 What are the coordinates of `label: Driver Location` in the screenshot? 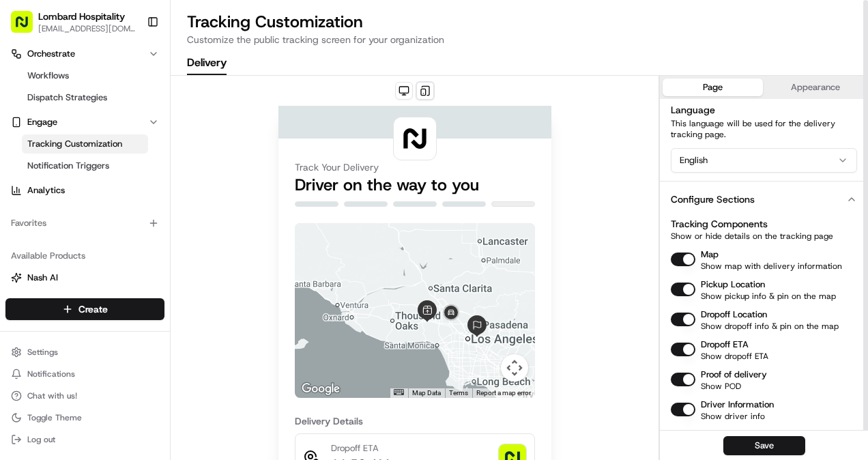 It's located at (732, 433).